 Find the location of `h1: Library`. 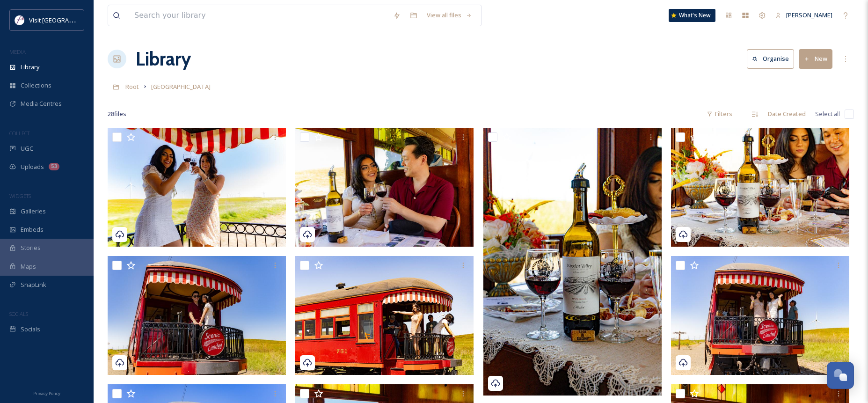

h1: Library is located at coordinates (163, 59).